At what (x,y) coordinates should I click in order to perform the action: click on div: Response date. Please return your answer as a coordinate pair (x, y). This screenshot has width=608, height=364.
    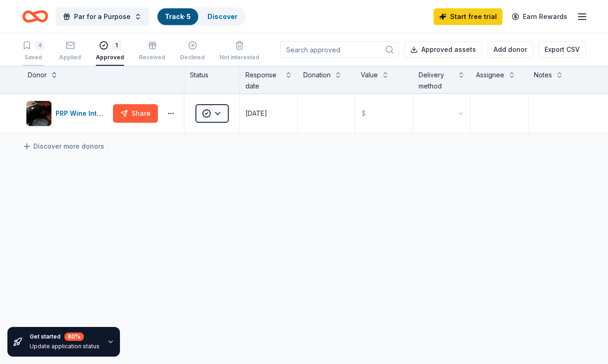
    Looking at the image, I should click on (263, 80).